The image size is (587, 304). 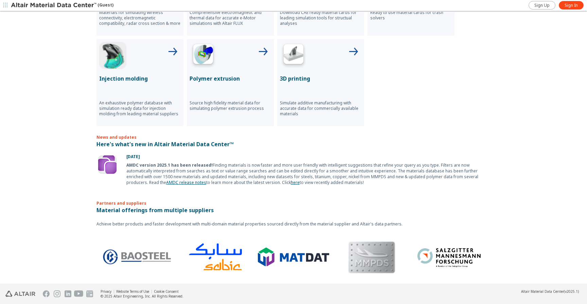 What do you see at coordinates (140, 108) in the screenshot?
I see `p: An exhaustive polymer database with simulation ready data for injection molding from leading mate...` at bounding box center [140, 108].